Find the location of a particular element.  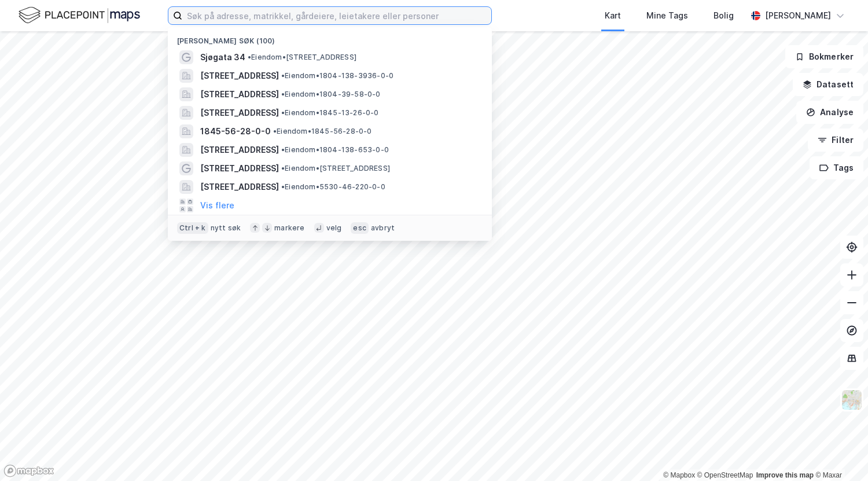

div: velg is located at coordinates (334, 228).